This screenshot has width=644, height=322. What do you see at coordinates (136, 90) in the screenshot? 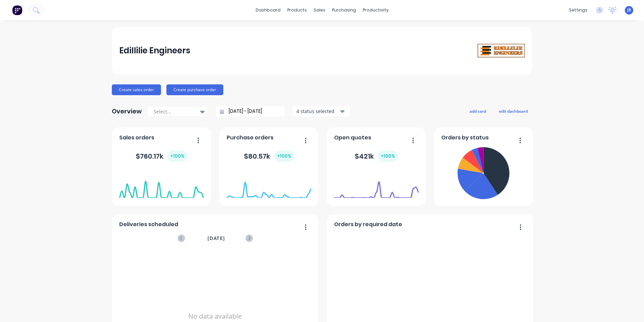
I see `button: Create sales order` at bounding box center [136, 90].